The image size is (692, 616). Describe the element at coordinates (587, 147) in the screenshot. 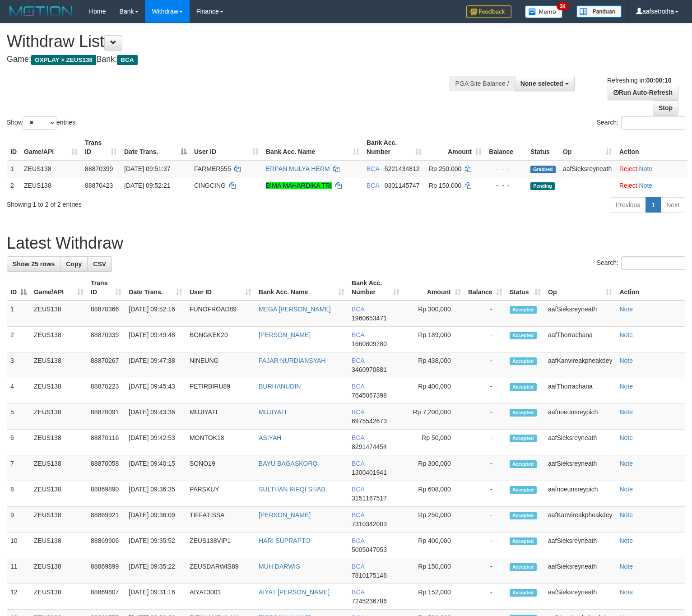

I see `th: Op: activate to sort column ascending` at that location.